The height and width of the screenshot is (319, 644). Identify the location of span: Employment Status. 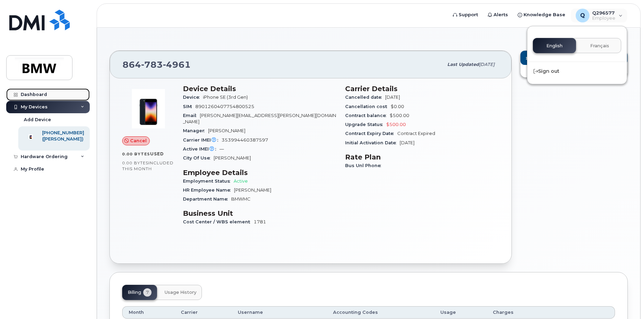
(208, 181).